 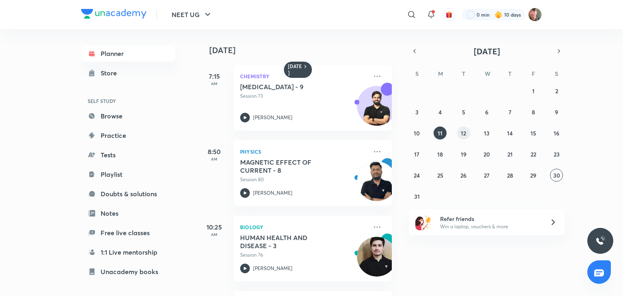 What do you see at coordinates (128, 101) in the screenshot?
I see `h6: SELF STUDY` at bounding box center [128, 101].